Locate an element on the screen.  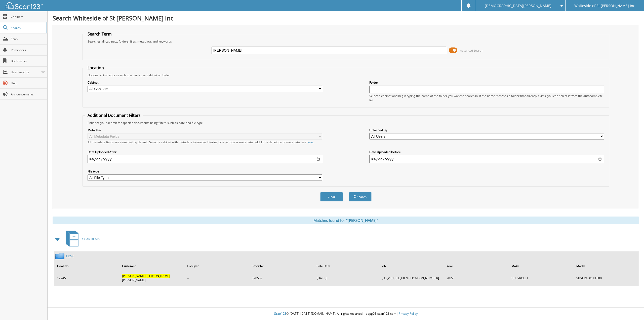
td: 320589 is located at coordinates (282, 278).